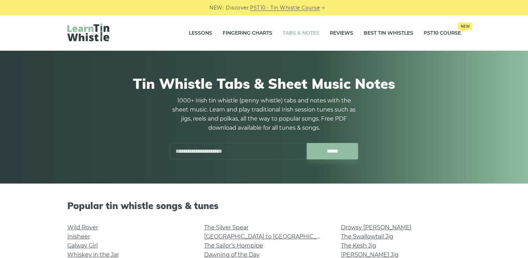  I want to click on img: LearnTinWhistle.com, so click(88, 32).